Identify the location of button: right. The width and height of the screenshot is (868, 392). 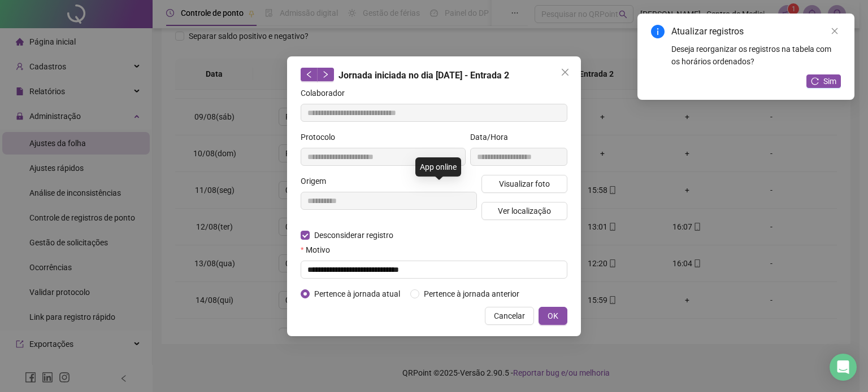
(326, 74).